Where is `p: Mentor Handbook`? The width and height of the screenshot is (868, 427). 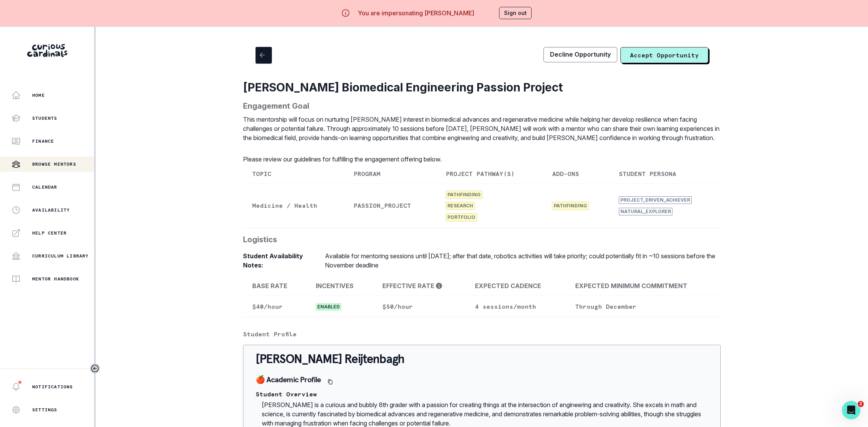 p: Mentor Handbook is located at coordinates (56, 279).